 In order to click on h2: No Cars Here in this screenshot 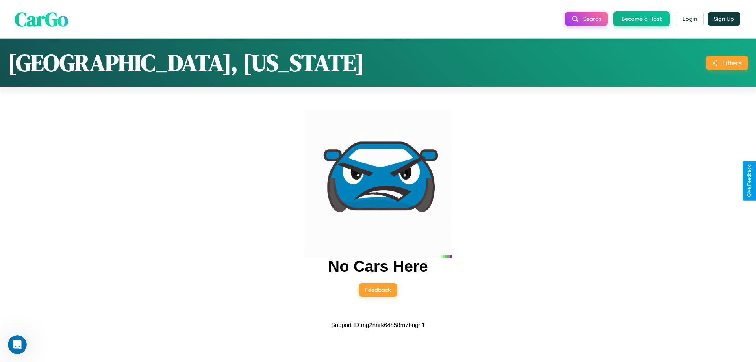, I will do `click(377, 266)`.